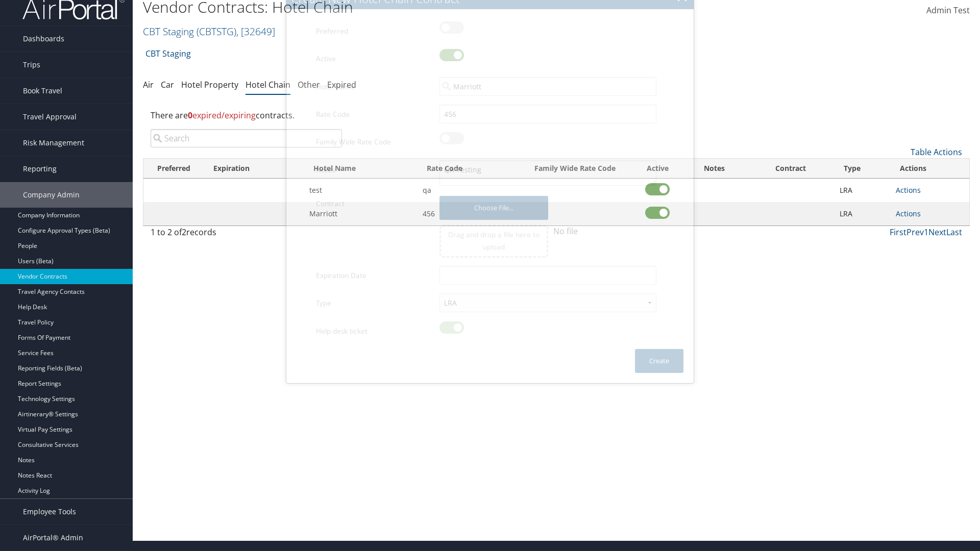 The image size is (980, 551). Describe the element at coordinates (948, 10) in the screenshot. I see `span: Admin Test` at that location.